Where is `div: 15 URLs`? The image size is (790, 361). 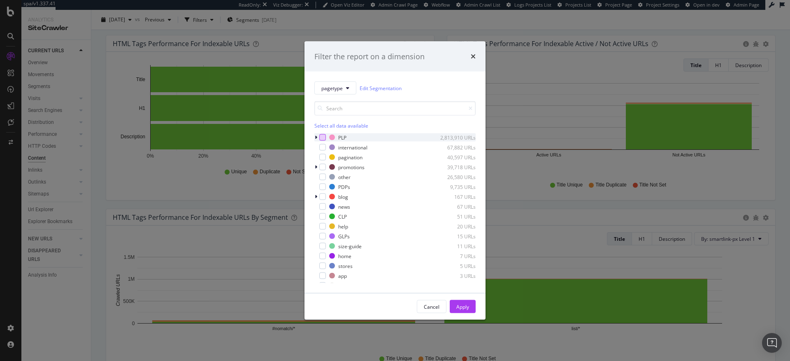
div: 15 URLs is located at coordinates (455, 236).